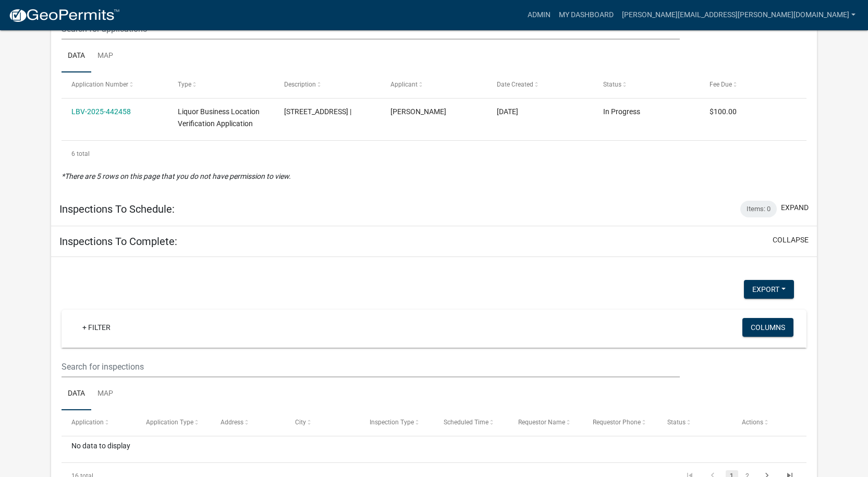 The height and width of the screenshot is (477, 868). I want to click on span: In Progress, so click(621, 112).